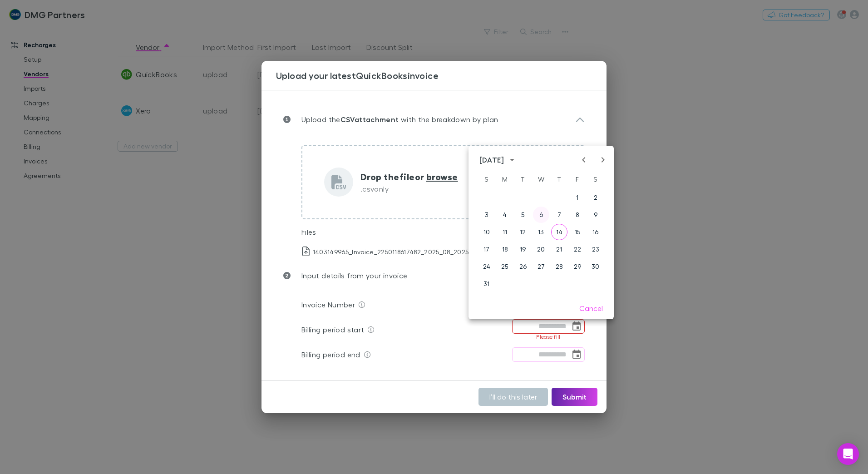 The width and height of the screenshot is (868, 474). What do you see at coordinates (434, 119) in the screenshot?
I see `div: Upload theCSVattachment with the breakdown by plan` at bounding box center [434, 119].